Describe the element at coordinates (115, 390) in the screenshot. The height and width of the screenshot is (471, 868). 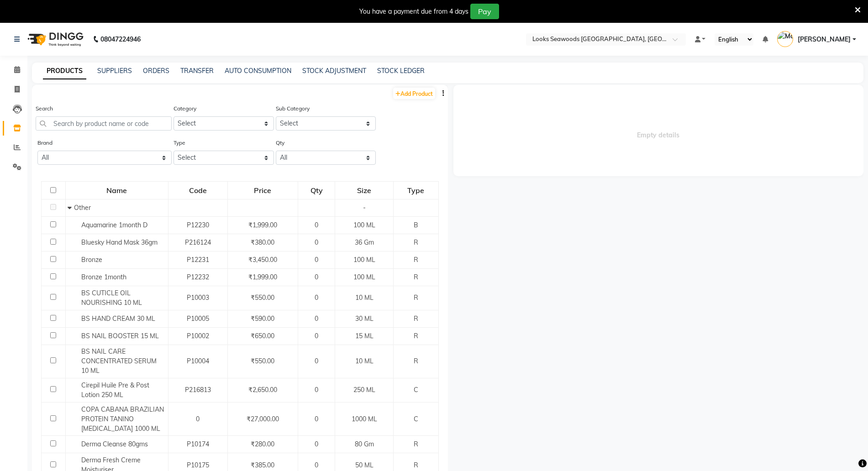
I see `span: Cirepil Huile Pre & Post Lotion 250 ML` at that location.